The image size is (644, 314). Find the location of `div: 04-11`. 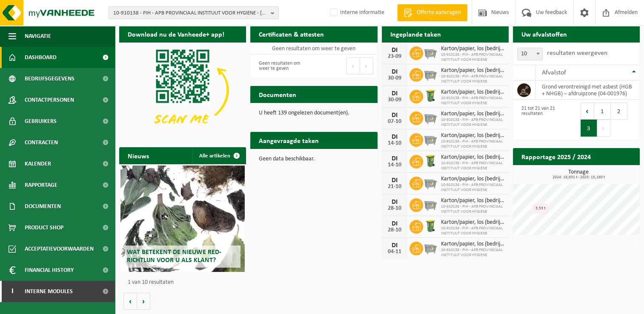

div: 04-11 is located at coordinates (395, 252).